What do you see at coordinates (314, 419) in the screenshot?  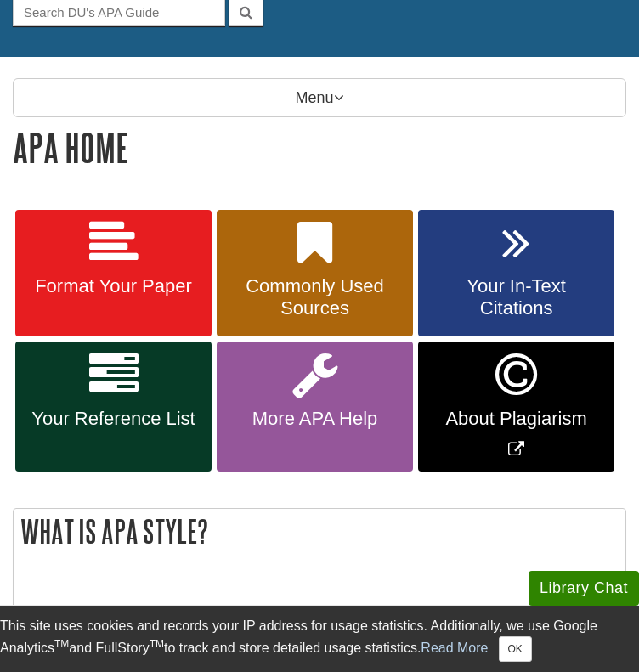 I see `span: More APA Help` at bounding box center [314, 419].